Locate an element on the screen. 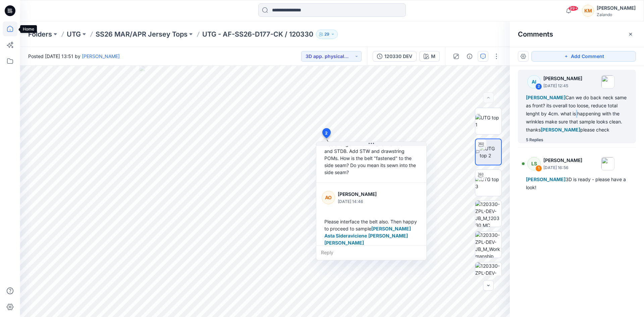 The width and height of the screenshot is (644, 317). p: SS26 MAR/APR Jersey Tops is located at coordinates (141, 34).